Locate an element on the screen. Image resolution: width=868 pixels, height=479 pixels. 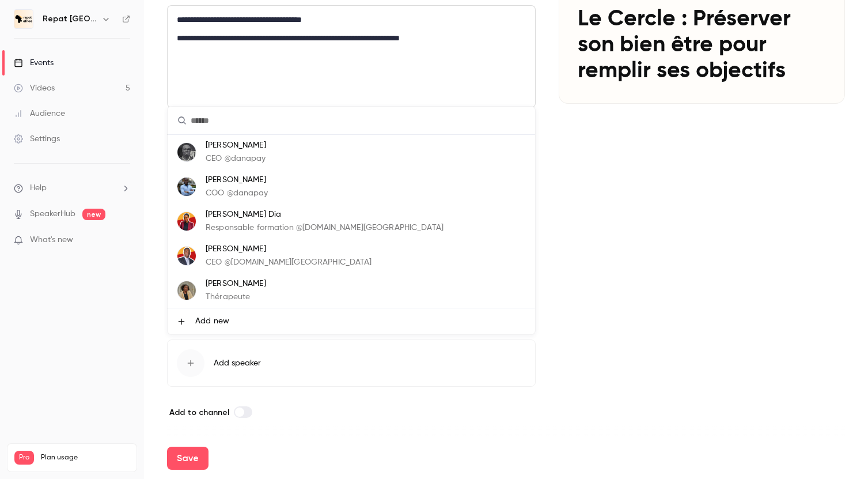
p: COO @danapay is located at coordinates (236, 193).